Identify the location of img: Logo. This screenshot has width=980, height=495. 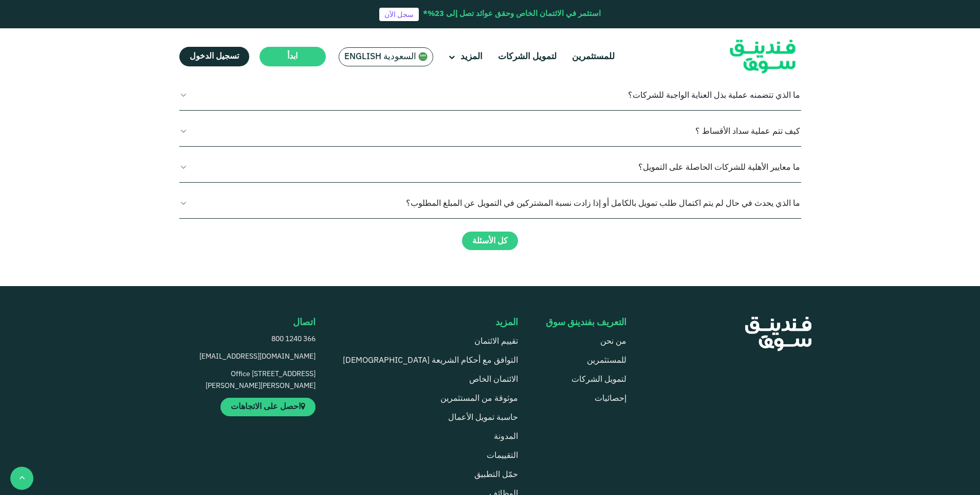
(762, 57).